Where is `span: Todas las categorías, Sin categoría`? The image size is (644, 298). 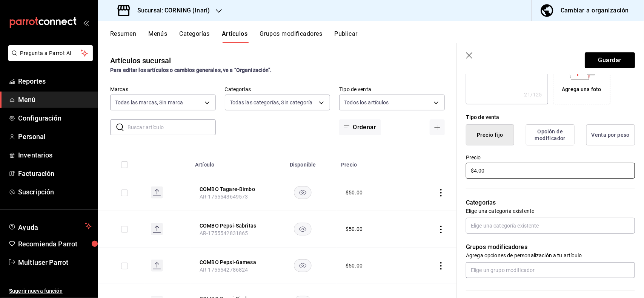 span: Todas las categorías, Sin categoría is located at coordinates (271, 103).